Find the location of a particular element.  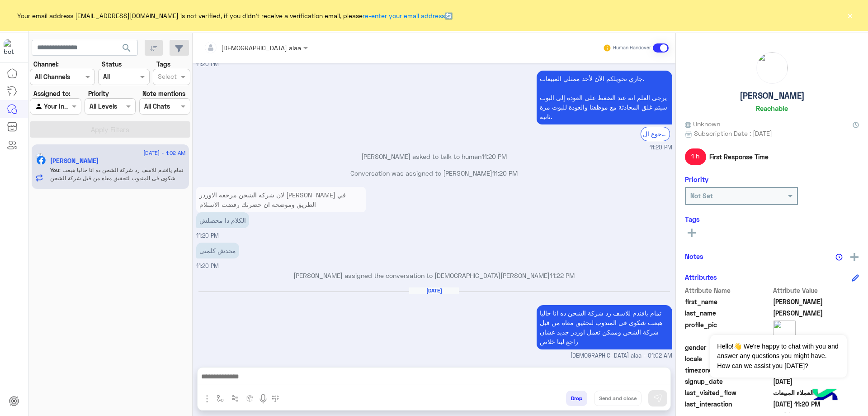

span: First Response Time is located at coordinates (739, 157).